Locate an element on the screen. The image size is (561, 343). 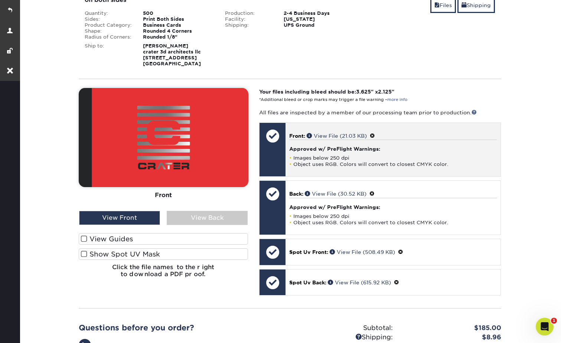
span: 2.125 is located at coordinates (384, 92).